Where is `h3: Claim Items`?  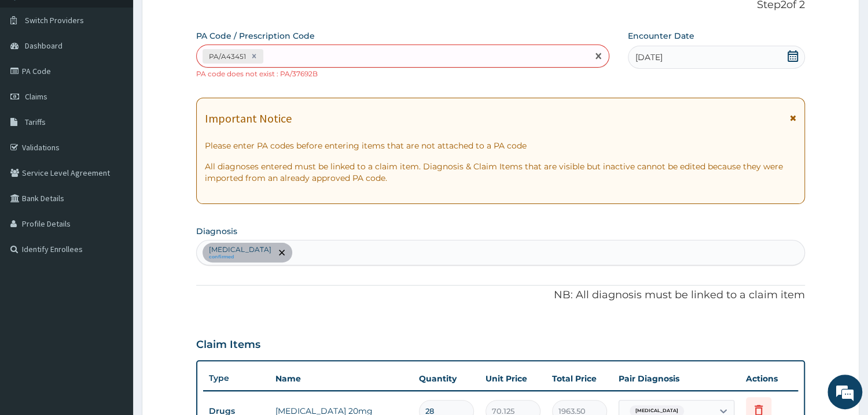 h3: Claim Items is located at coordinates (228, 345).